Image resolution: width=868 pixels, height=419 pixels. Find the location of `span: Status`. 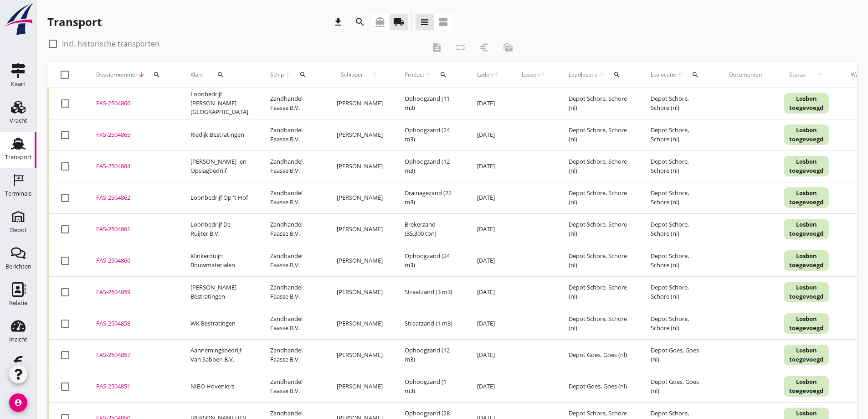

span: Status is located at coordinates (798, 75).